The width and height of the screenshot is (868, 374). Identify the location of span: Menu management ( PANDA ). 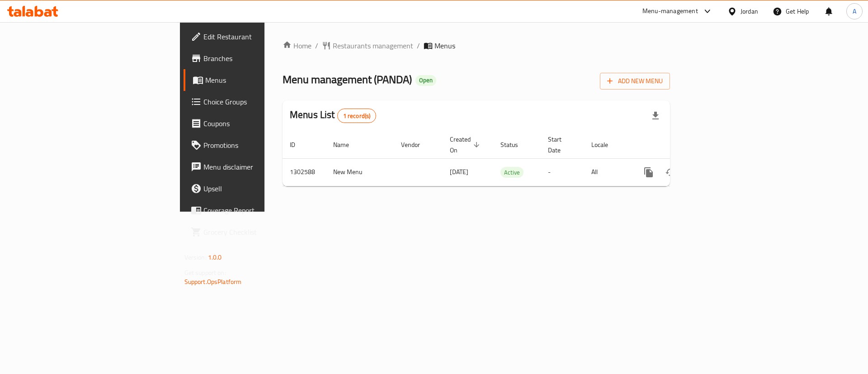
(347, 79).